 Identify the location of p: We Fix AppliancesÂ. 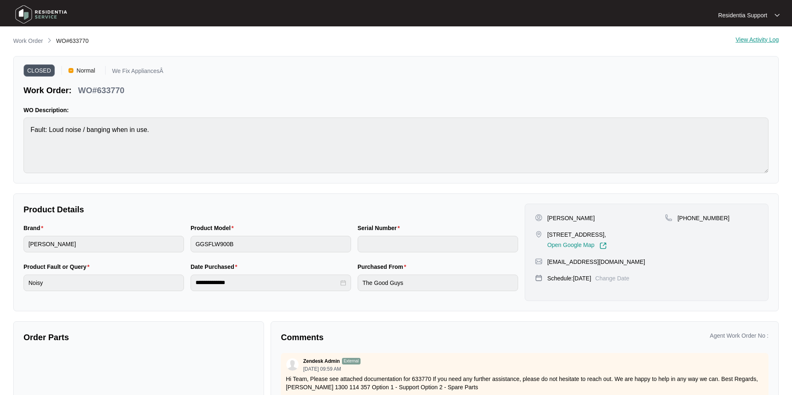
(138, 72).